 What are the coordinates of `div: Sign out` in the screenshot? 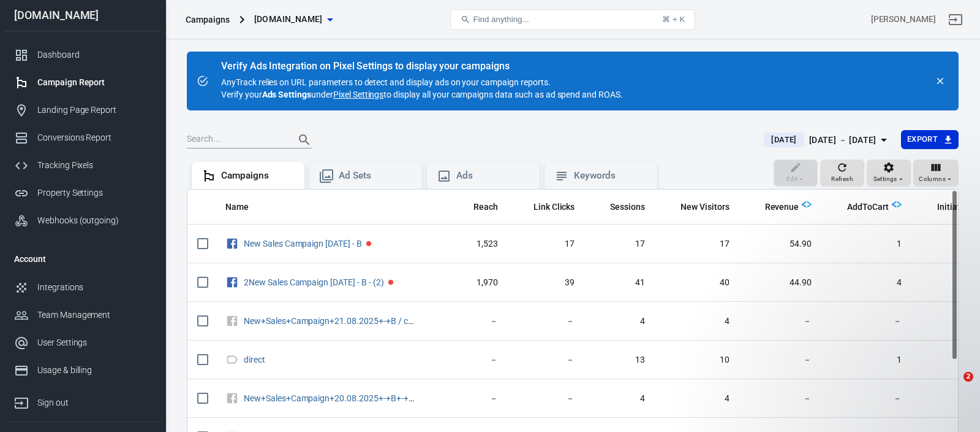 It's located at (94, 402).